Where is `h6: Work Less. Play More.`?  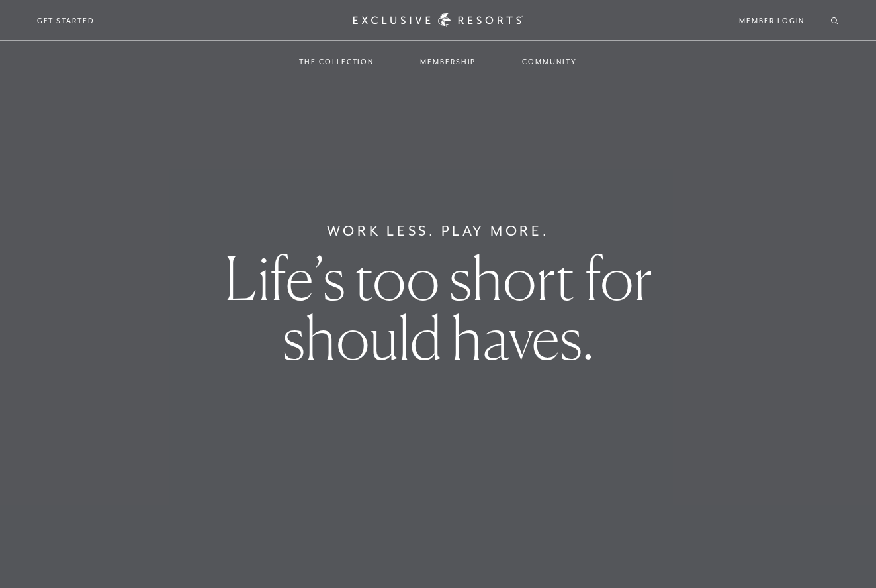 h6: Work Less. Play More. is located at coordinates (438, 231).